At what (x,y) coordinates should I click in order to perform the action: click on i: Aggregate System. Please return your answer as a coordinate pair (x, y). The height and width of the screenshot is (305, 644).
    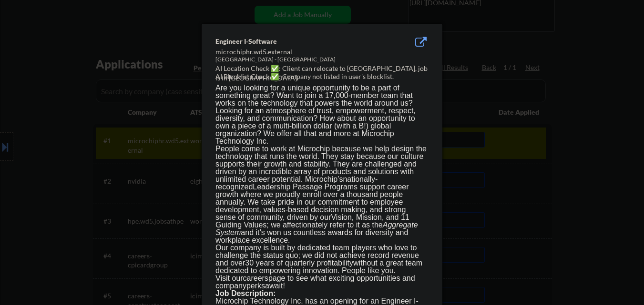
    Looking at the image, I should click on (317, 229).